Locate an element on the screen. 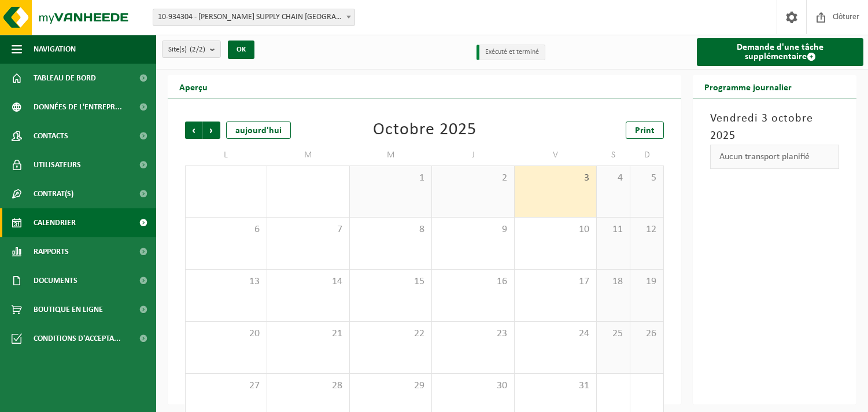 Image resolution: width=868 pixels, height=412 pixels. td: L is located at coordinates (226, 155).